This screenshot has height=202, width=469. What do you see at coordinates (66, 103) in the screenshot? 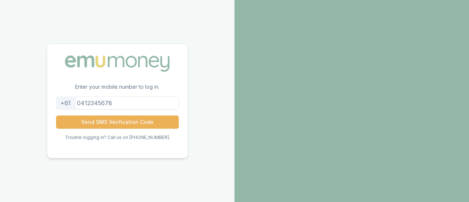
I see `div: +61` at bounding box center [66, 103].